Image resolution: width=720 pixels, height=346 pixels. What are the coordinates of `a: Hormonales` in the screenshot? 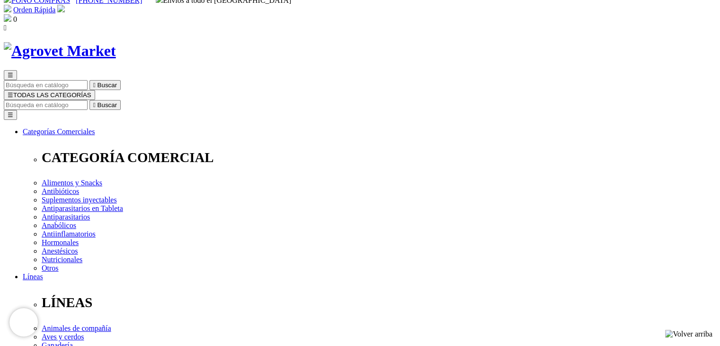 It's located at (60, 242).